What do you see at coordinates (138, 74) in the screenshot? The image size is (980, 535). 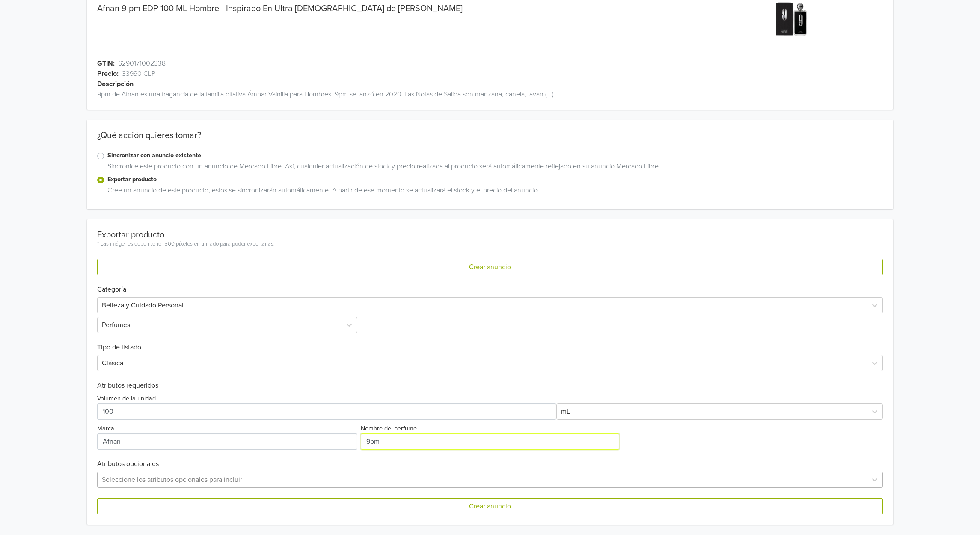 I see `span: 33990 CLP` at bounding box center [138, 74].